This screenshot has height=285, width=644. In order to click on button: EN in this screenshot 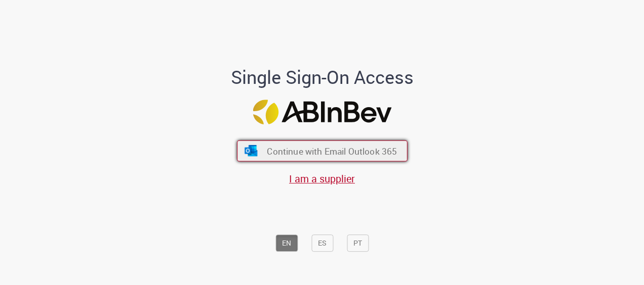, I will do `click(287, 243)`.